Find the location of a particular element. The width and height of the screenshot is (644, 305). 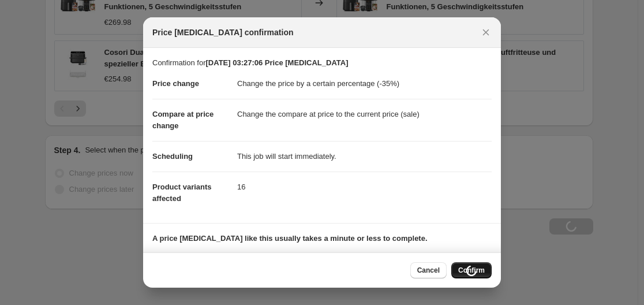

dd: Change the compare at price to the current price (sale) is located at coordinates (364, 114).